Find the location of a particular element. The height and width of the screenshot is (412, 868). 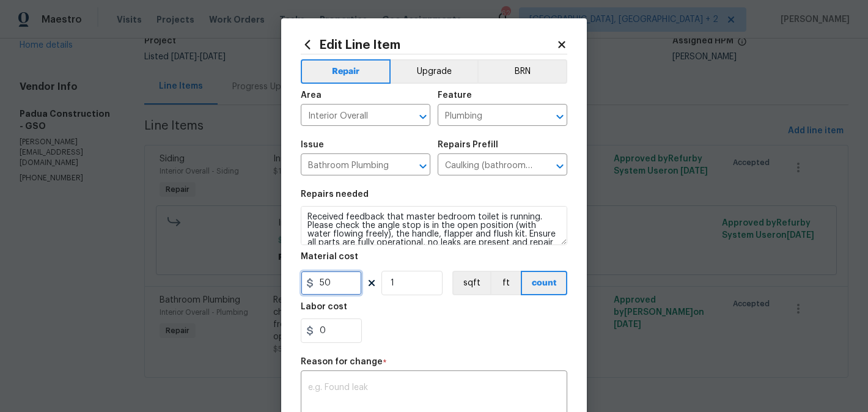

h2: Edit Line Item is located at coordinates (429, 45).